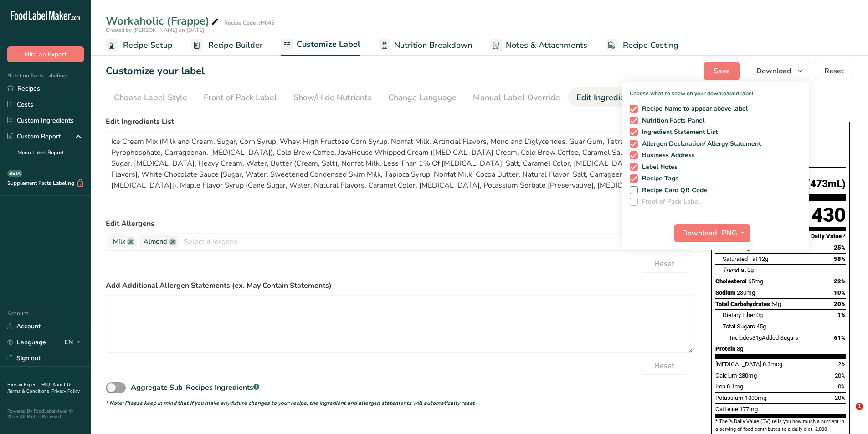 The width and height of the screenshot is (868, 434). What do you see at coordinates (722, 71) in the screenshot?
I see `span: Save` at bounding box center [722, 71].